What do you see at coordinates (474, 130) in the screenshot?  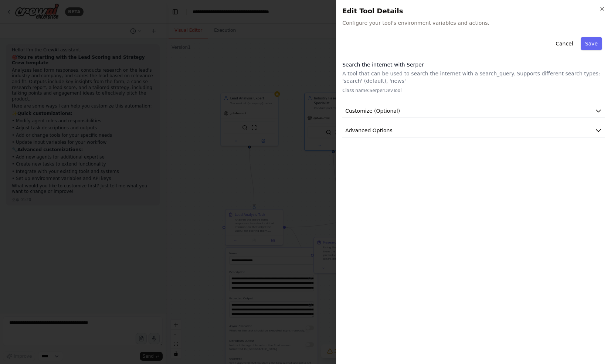 I see `button: Advanced Options` at bounding box center [474, 130].